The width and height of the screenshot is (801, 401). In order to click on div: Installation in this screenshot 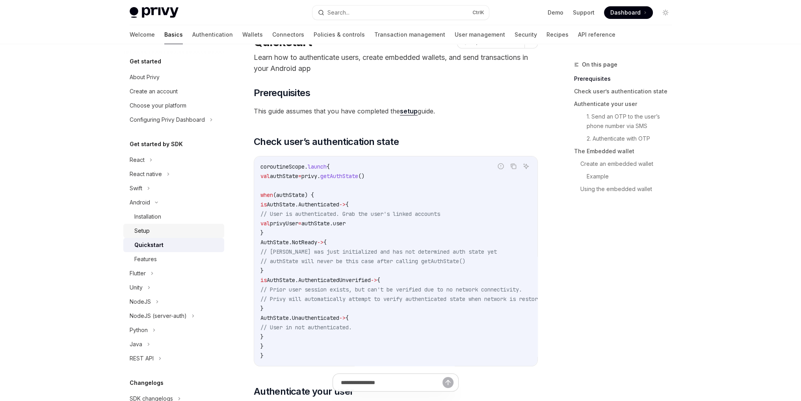, I will do `click(148, 217)`.